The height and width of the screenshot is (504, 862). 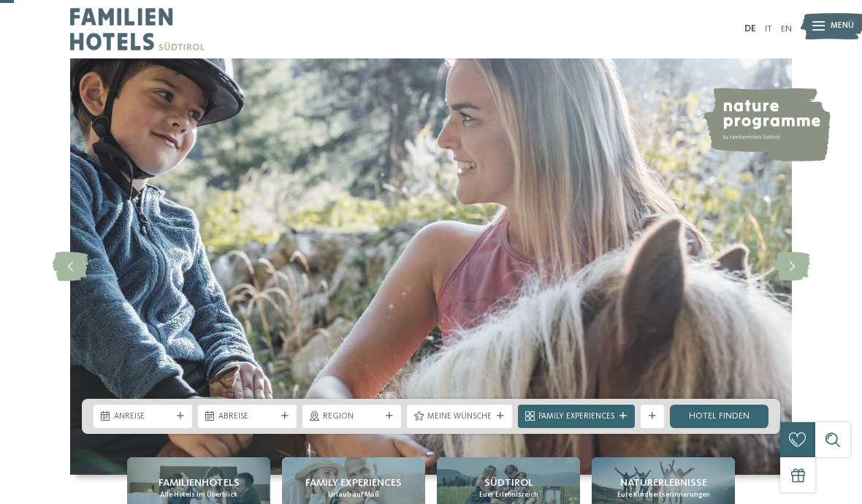 I want to click on span: Abreise, so click(x=247, y=417).